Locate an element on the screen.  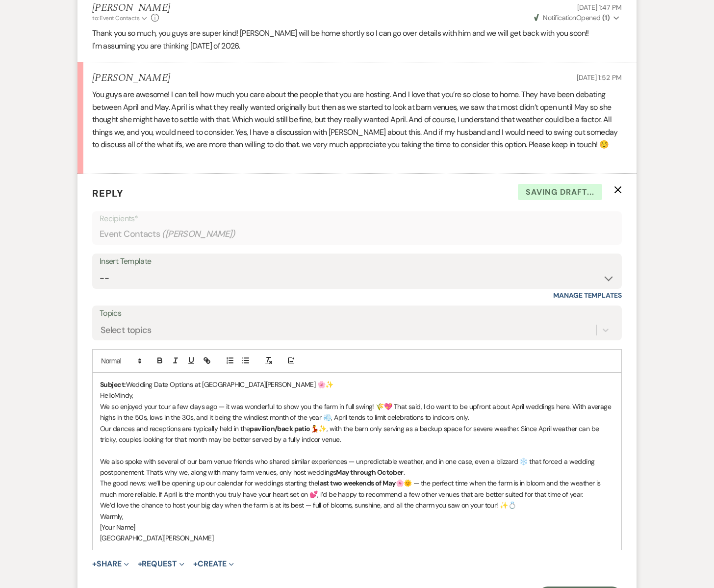
p: We also spoke with several of our barn venue friends who shared similar experiences — unpredictab... is located at coordinates (357, 466).